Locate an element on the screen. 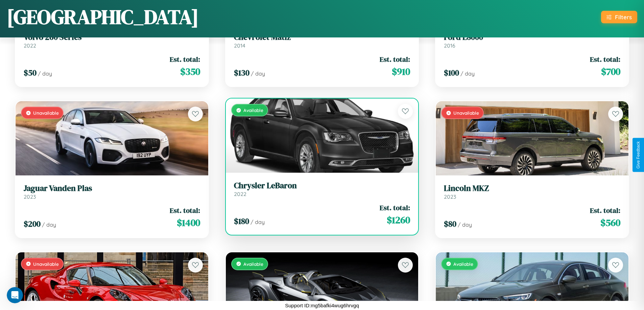 This screenshot has height=310, width=644. span: $ 50 is located at coordinates (30, 72).